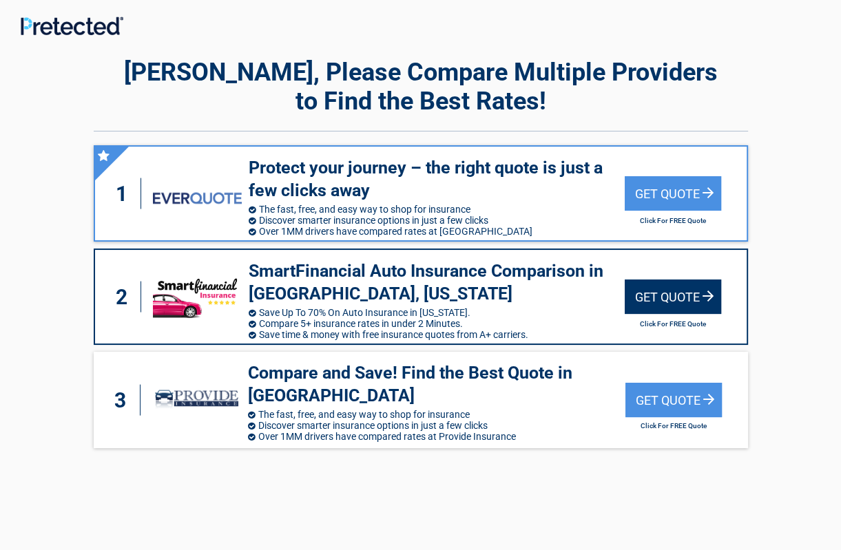 This screenshot has height=550, width=841. I want to click on li: Over 1MM drivers have compared rates at Provide Insurance, so click(436, 436).